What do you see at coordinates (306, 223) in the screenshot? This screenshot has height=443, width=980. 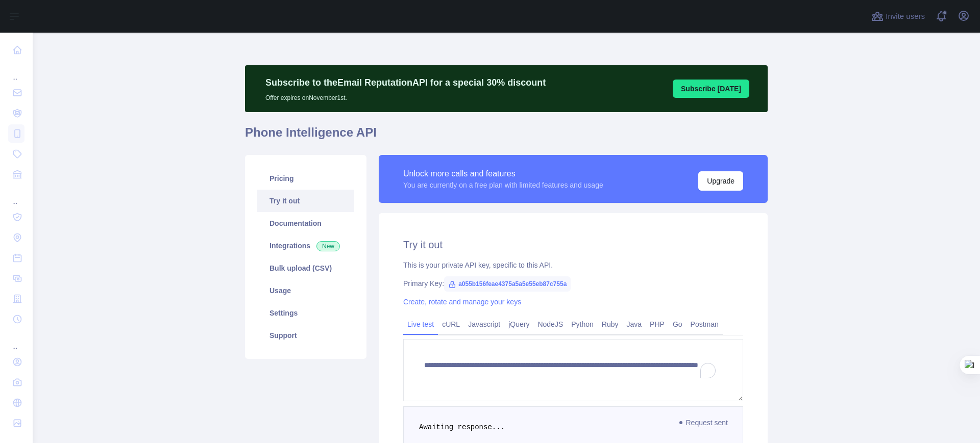 I see `a: Documentation` at bounding box center [306, 223].